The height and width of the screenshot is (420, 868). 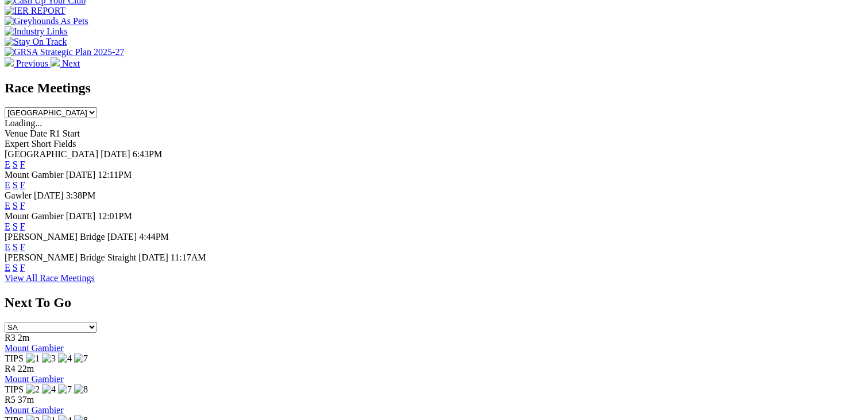 I want to click on img: 1, so click(x=32, y=359).